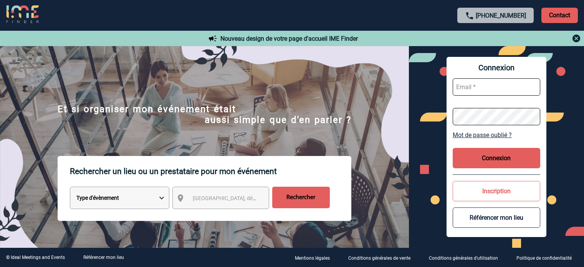 The height and width of the screenshot is (267, 584). I want to click on a: Conditions générales de vente, so click(383, 257).